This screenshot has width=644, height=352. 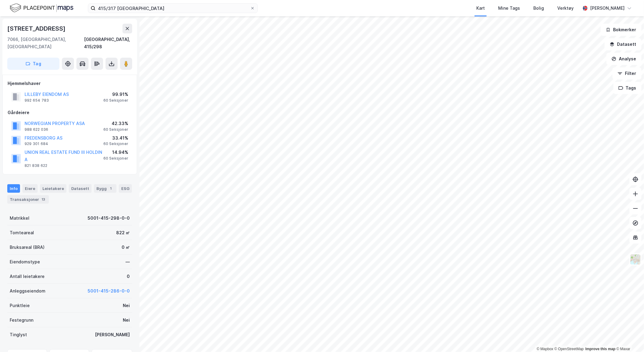 What do you see at coordinates (27, 277) in the screenshot?
I see `div: Antall leietakere` at bounding box center [27, 277].